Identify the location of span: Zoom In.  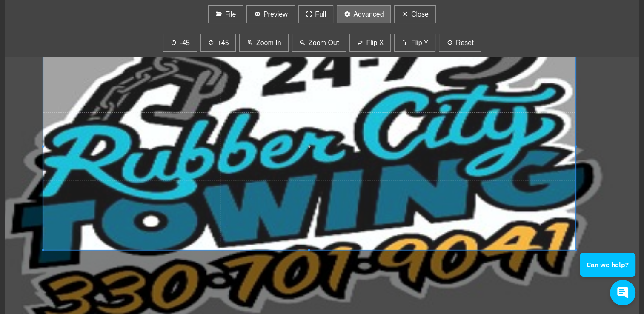
(269, 43).